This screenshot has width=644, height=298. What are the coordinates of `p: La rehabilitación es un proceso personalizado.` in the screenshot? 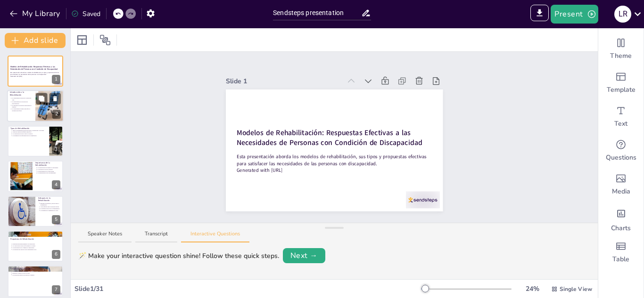 It's located at (22, 103).